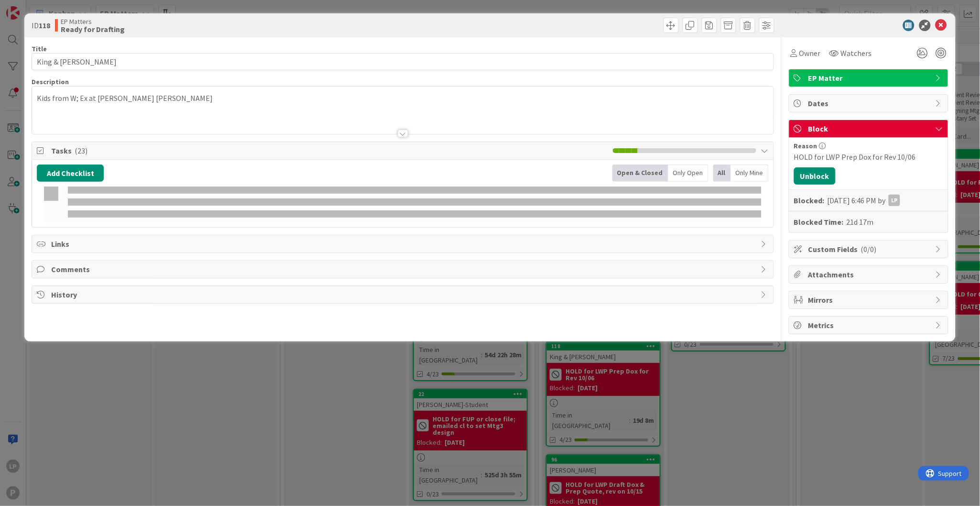  I want to click on label: Title, so click(39, 48).